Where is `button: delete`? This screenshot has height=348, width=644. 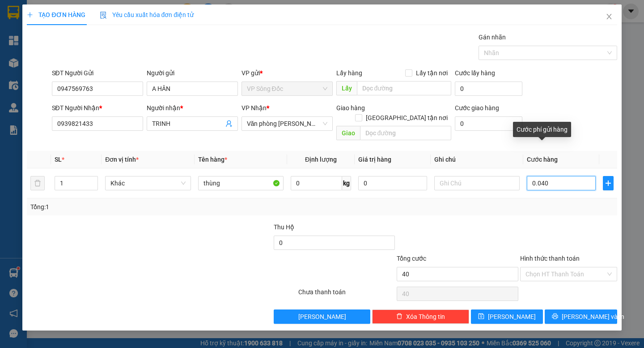
button: delete is located at coordinates (38, 183).